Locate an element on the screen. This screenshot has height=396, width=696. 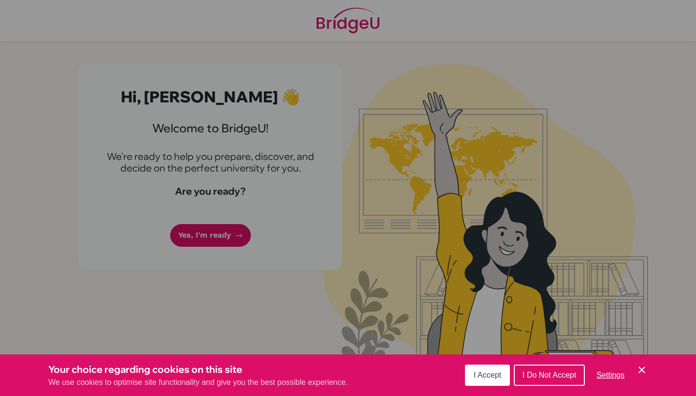
span: I Do Not Accept is located at coordinates (549, 375).